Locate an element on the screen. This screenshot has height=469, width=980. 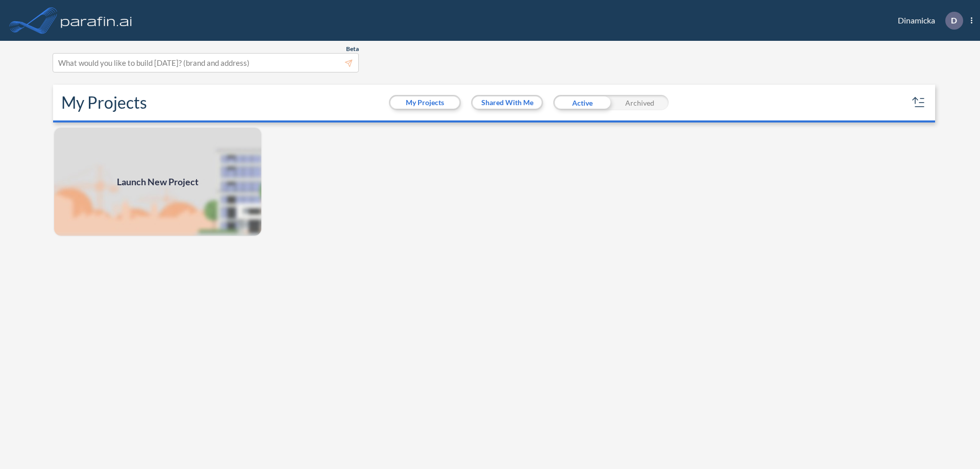
span: Launch New Project is located at coordinates (157, 182).